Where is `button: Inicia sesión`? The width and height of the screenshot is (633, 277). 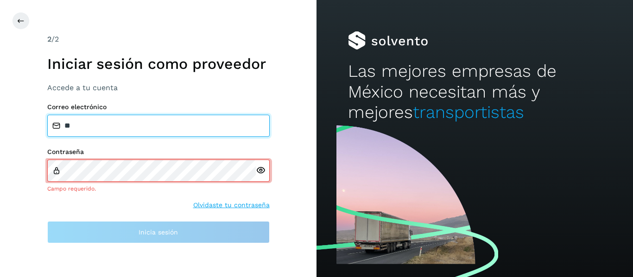 button: Inicia sesión is located at coordinates (158, 233).